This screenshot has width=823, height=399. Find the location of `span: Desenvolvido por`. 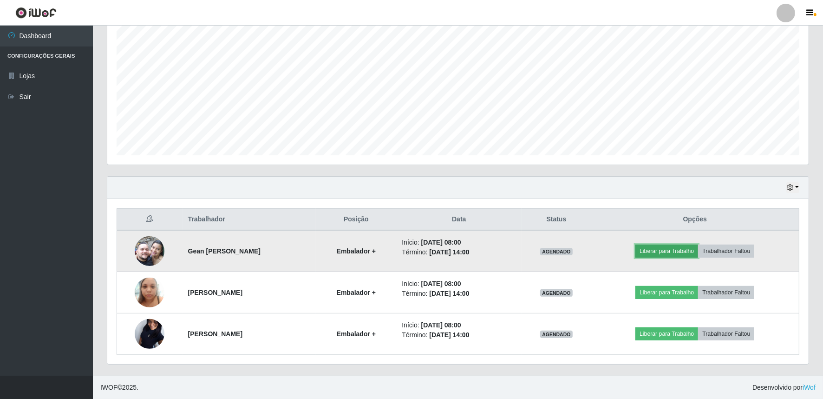

span: Desenvolvido por is located at coordinates (784, 387).